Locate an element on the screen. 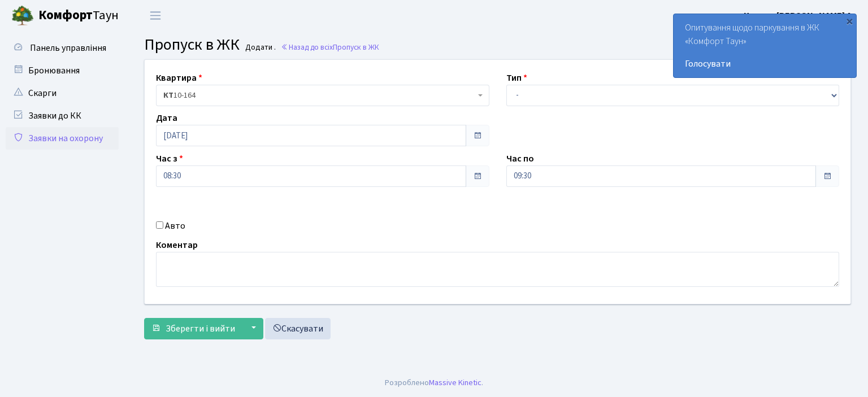 The height and width of the screenshot is (397, 868). label: Дата is located at coordinates (167, 118).